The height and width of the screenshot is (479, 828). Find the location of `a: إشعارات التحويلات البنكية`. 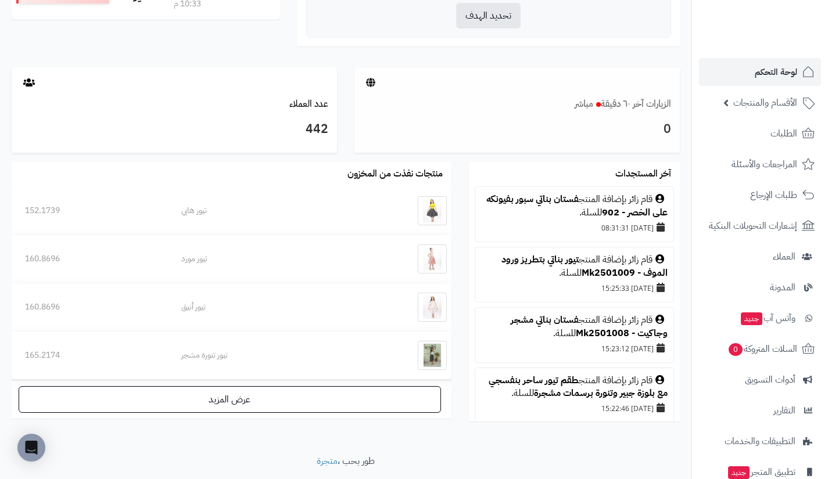

a: إشعارات التحويلات البنكية is located at coordinates (760, 226).